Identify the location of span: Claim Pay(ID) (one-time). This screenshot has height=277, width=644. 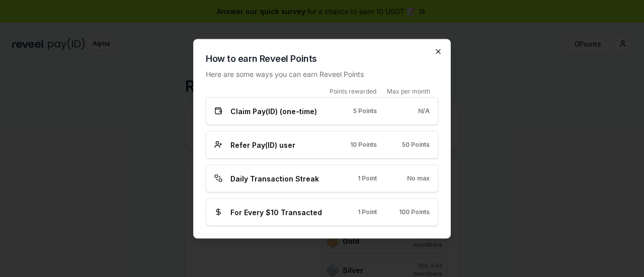
(274, 111).